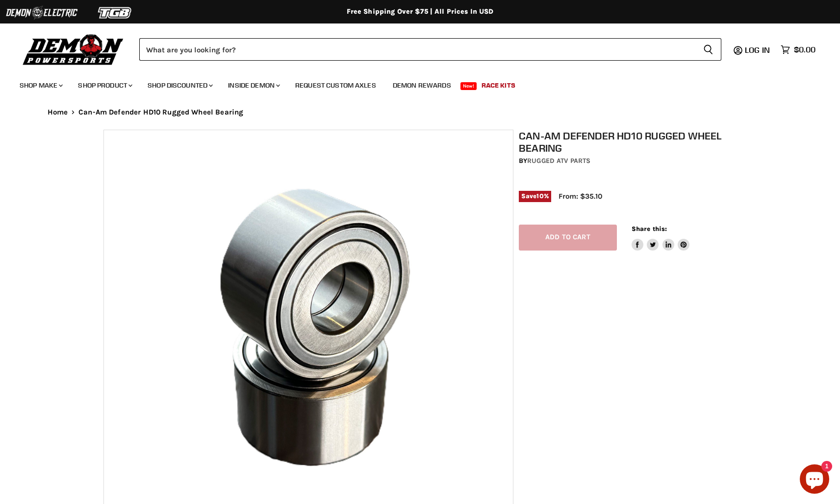 Image resolution: width=840 pixels, height=504 pixels. Describe the element at coordinates (649, 229) in the screenshot. I see `span: Share this:` at that location.